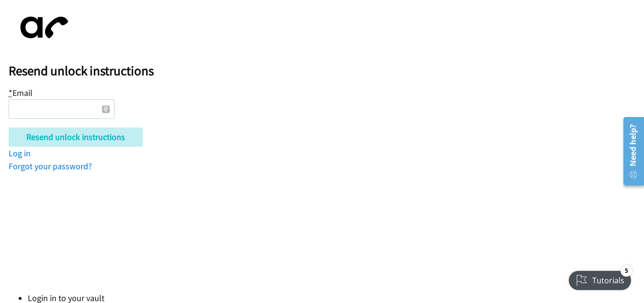 This screenshot has height=303, width=644. I want to click on button: Checklist, Tutorials, 5 incomplete tasks, so click(37, 19).